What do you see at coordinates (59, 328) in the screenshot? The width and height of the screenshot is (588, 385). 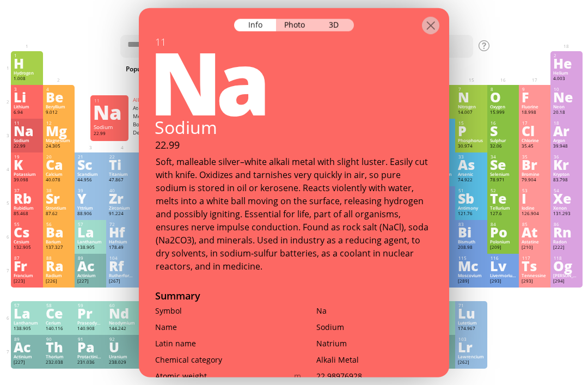 I see `div: 140.116` at bounding box center [59, 328].